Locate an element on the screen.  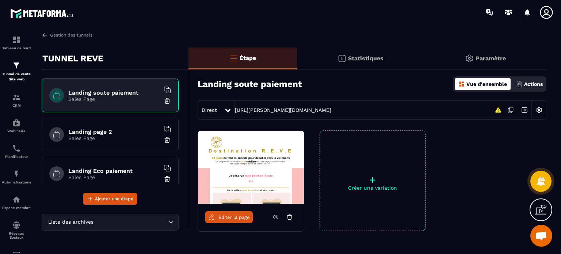
div: Search for option is located at coordinates (110, 222).